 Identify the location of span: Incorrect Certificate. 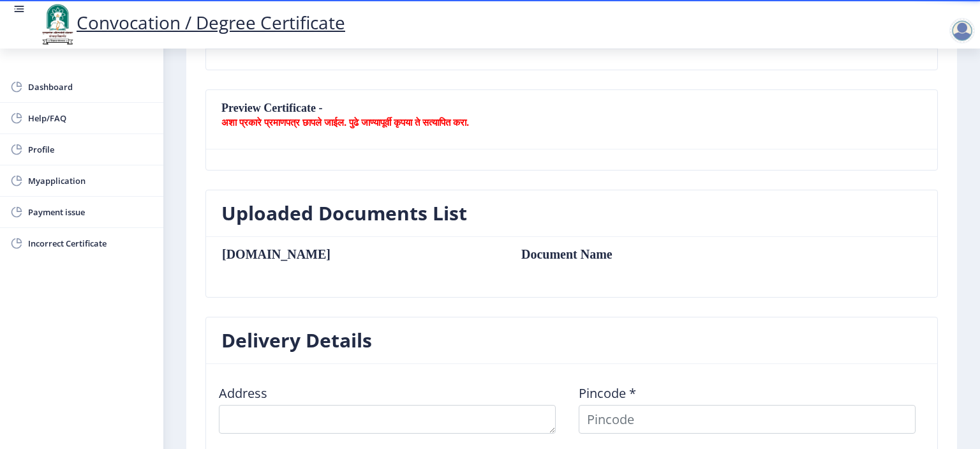
(90, 243).